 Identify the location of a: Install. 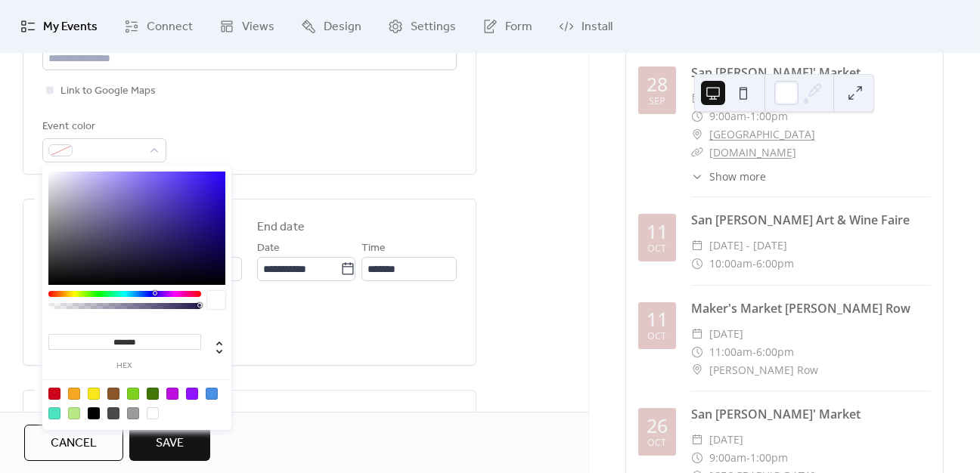
(585, 26).